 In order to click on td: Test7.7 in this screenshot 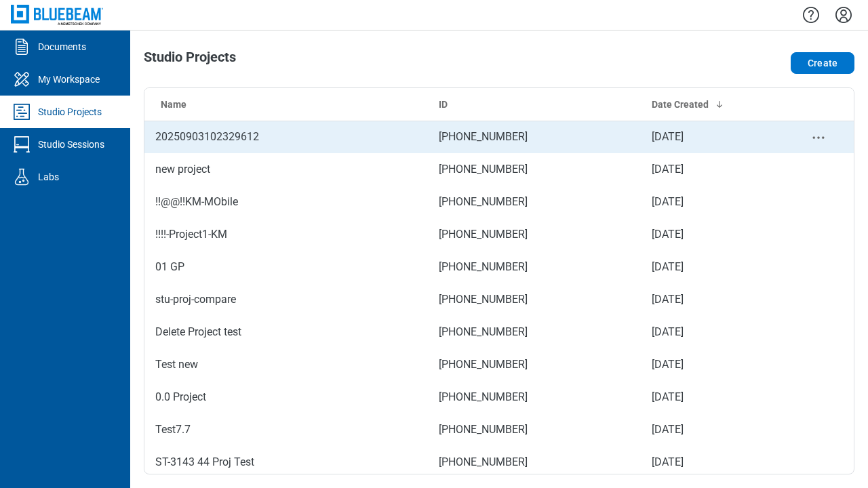, I will do `click(286, 430)`.